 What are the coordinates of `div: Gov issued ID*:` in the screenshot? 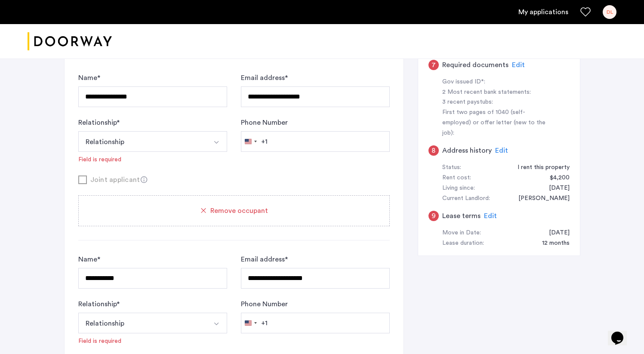 It's located at (496, 82).